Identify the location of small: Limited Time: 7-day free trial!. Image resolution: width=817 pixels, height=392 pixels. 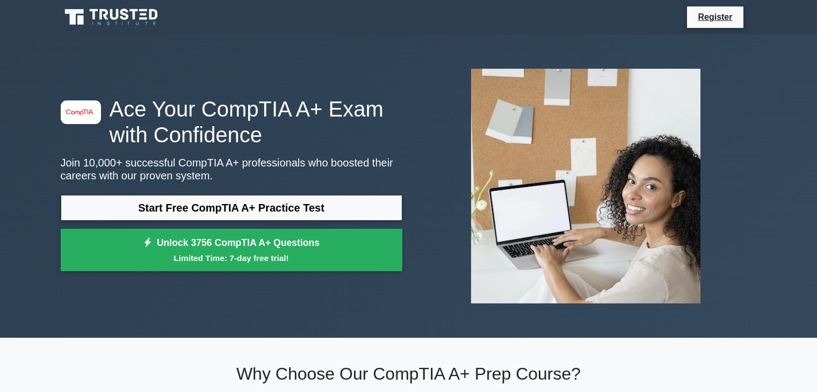
(232, 258).